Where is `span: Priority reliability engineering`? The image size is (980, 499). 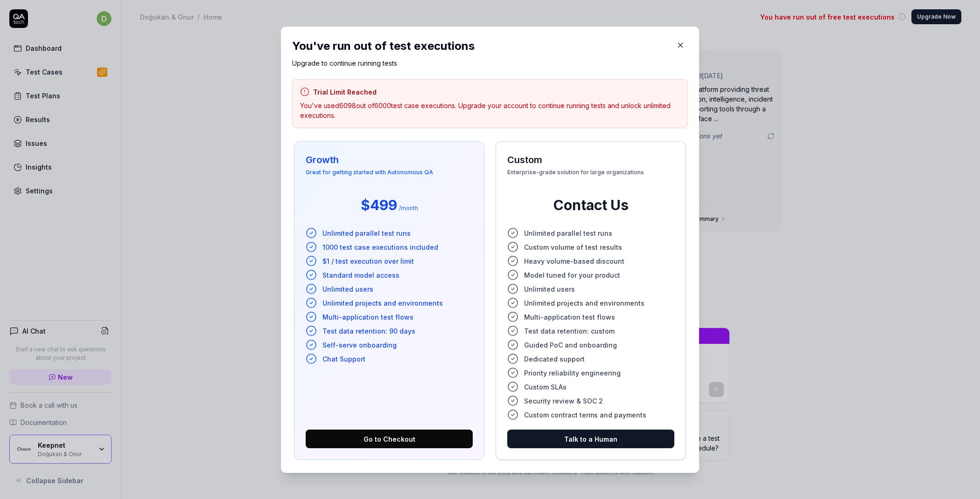
span: Priority reliability engineering is located at coordinates (572, 373).